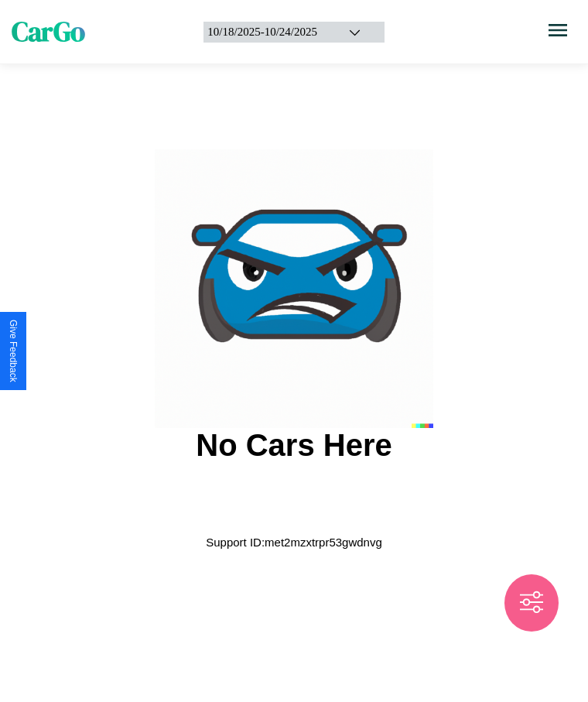 This screenshot has height=702, width=588. Describe the element at coordinates (293, 445) in the screenshot. I see `h2: No Cars Here` at that location.